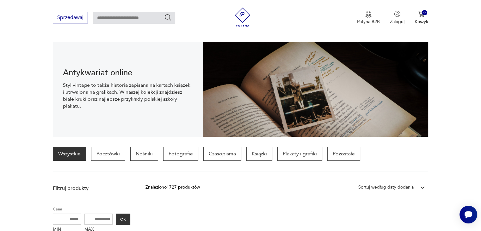  I want to click on a: Książki, so click(260, 154).